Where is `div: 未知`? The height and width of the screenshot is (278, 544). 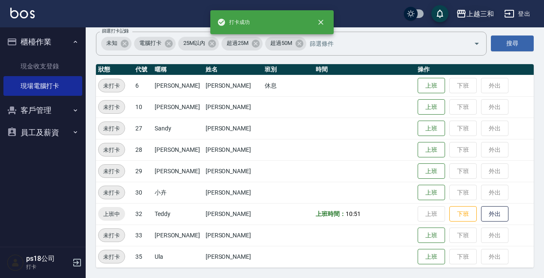
div: 未知 is located at coordinates (116, 44).